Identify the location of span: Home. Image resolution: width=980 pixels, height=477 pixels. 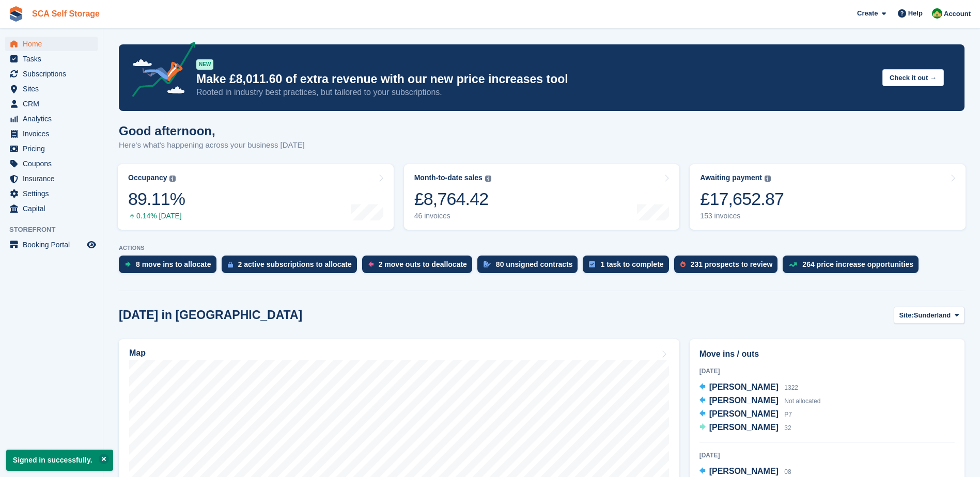
(54, 44).